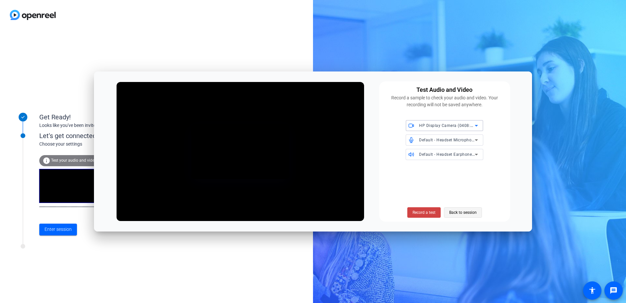 This screenshot has width=626, height=303. I want to click on div: Let's get connected., so click(111, 136).